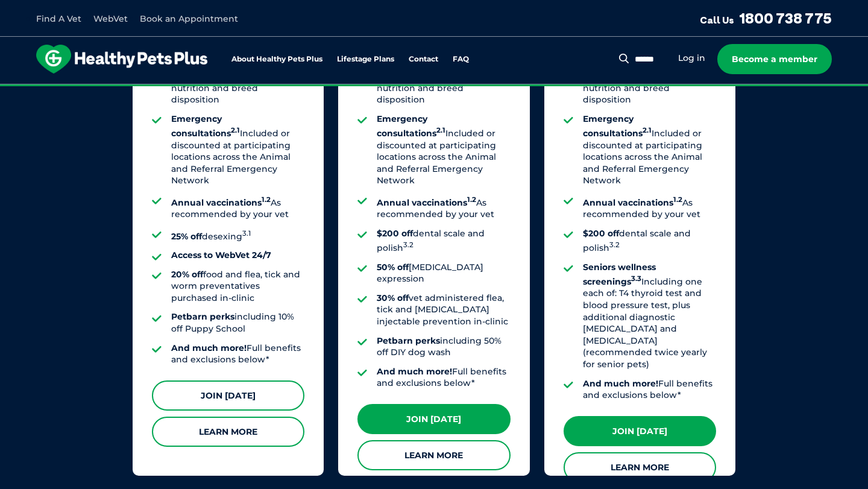  What do you see at coordinates (393, 267) in the screenshot?
I see `strong: 50% off` at bounding box center [393, 267].